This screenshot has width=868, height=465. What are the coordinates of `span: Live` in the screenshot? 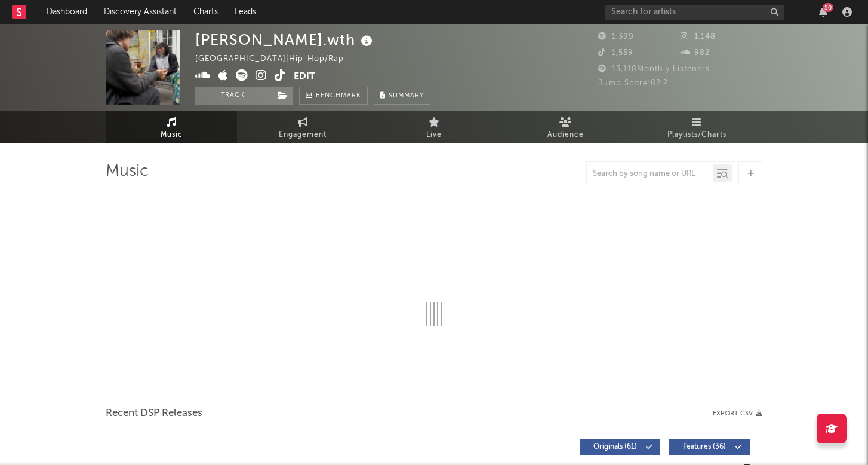 It's located at (434, 135).